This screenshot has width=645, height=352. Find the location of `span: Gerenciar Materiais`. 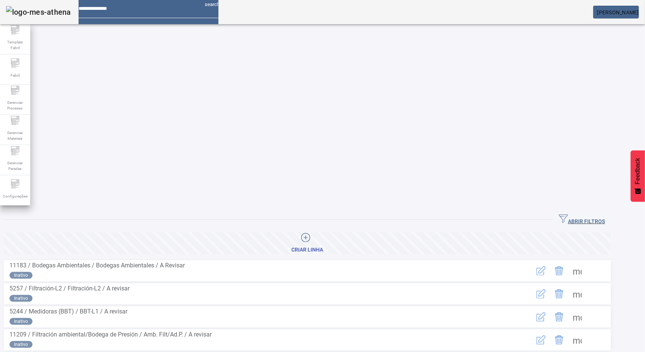

span: Gerenciar Materiais is located at coordinates (15, 136).